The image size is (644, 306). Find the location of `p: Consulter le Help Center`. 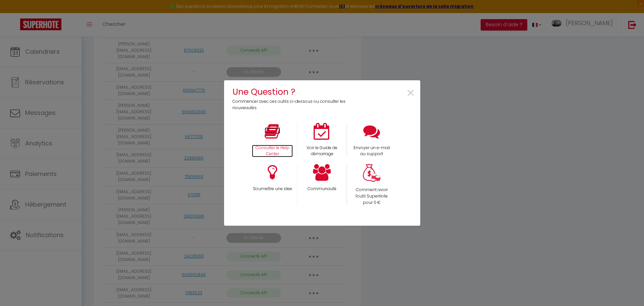

p: Consulter le Help Center is located at coordinates (272, 151).